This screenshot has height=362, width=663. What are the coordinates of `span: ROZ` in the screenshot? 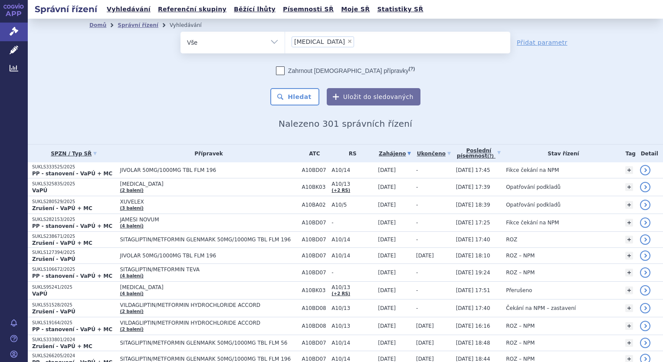 It's located at (512, 240).